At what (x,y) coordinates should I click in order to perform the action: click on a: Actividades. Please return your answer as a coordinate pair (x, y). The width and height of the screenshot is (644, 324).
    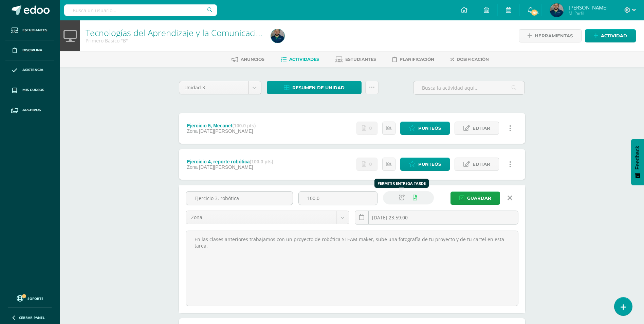
    Looking at the image, I should click on (300, 59).